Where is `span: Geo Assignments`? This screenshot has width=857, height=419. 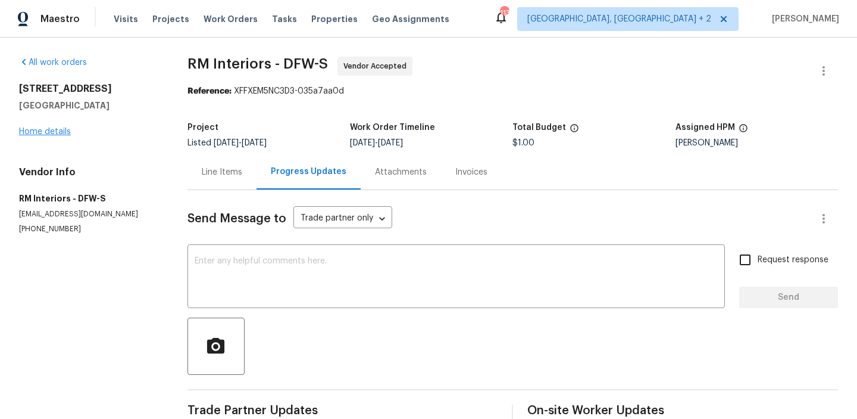 span: Geo Assignments is located at coordinates (411, 19).